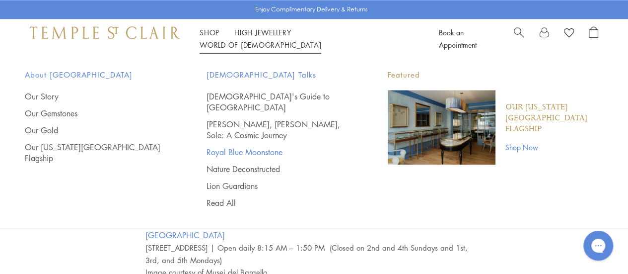 The image size is (628, 274). What do you see at coordinates (308, 39) in the screenshot?
I see `nav: Main navigation` at bounding box center [308, 39].